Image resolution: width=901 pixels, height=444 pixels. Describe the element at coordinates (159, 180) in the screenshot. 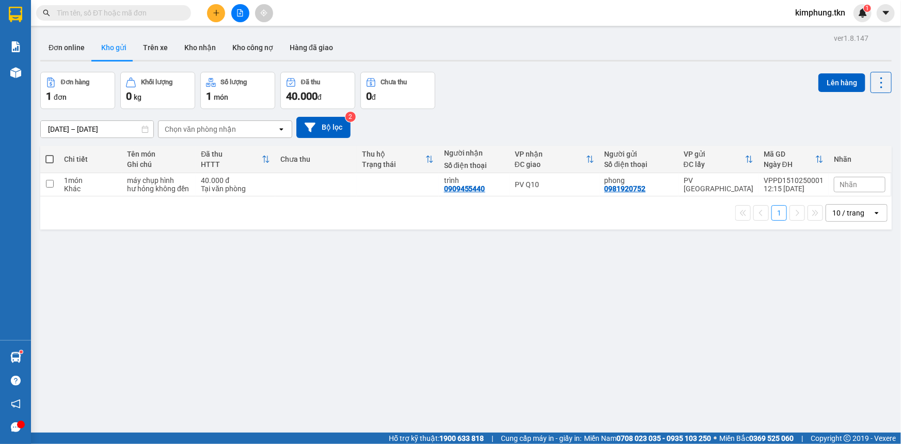

I see `div: máy chụp hình` at that location.